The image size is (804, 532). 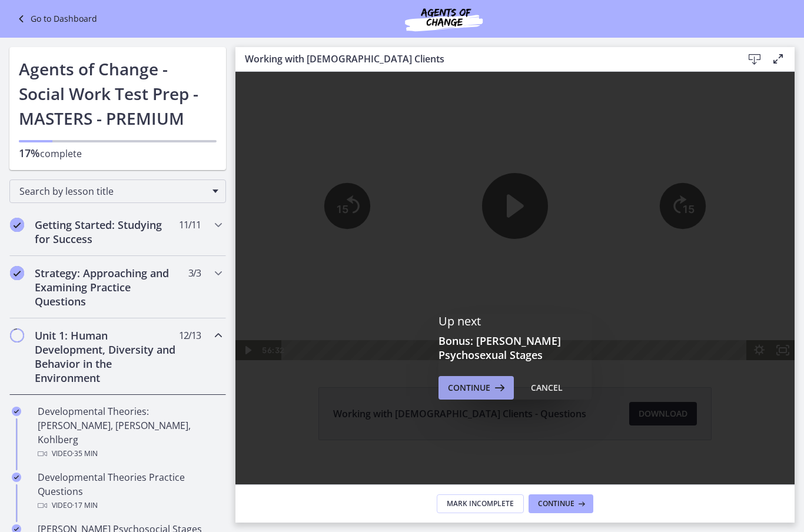 What do you see at coordinates (107, 287) in the screenshot?
I see `h2: Strategy: Approaching and Examining Practice Questions` at bounding box center [107, 287].